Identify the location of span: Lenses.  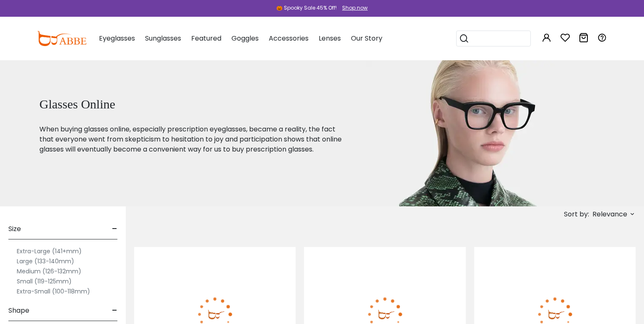
(329, 38).